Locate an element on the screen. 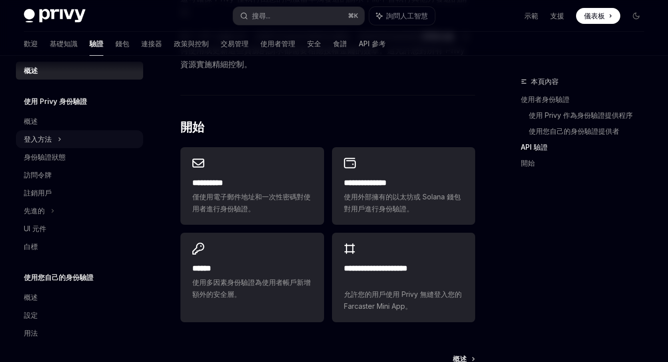  font: 登入方法 is located at coordinates (38, 139).